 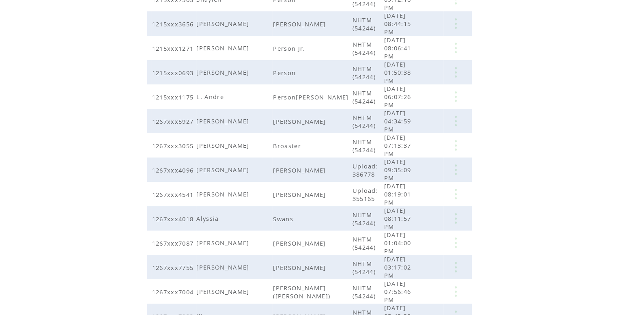 What do you see at coordinates (284, 219) in the screenshot?
I see `span: Swans` at bounding box center [284, 219].